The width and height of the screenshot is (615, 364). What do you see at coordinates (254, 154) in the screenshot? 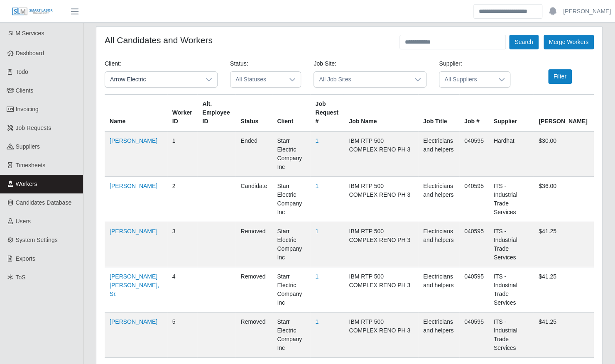
I see `td: ended` at bounding box center [254, 154].